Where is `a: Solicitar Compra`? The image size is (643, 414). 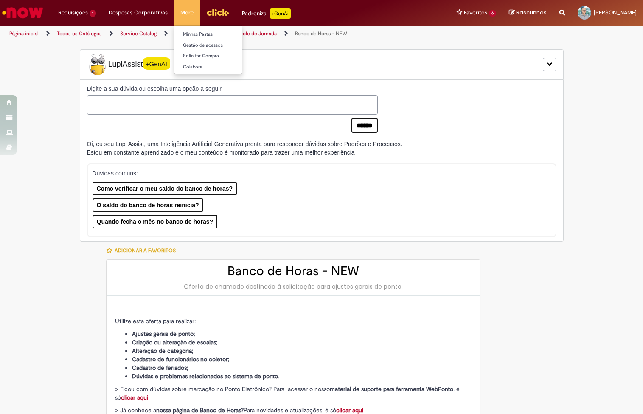 a: Solicitar Compra is located at coordinates (221, 56).